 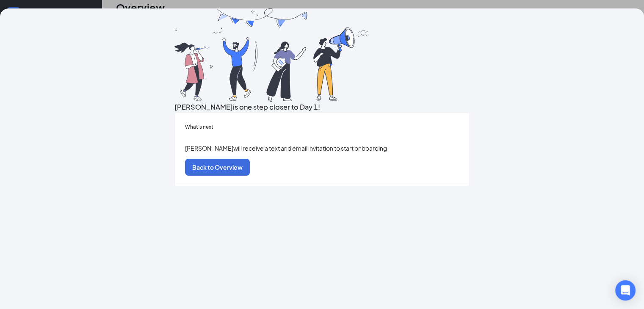 I want to click on h5: What’s next, so click(x=322, y=127).